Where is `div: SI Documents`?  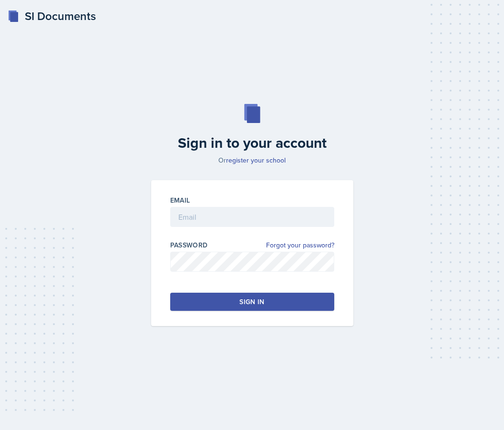 div: SI Documents is located at coordinates (51, 16).